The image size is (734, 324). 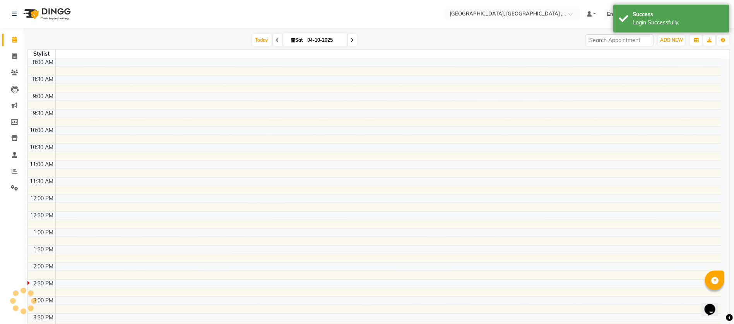 What do you see at coordinates (672, 40) in the screenshot?
I see `button: ADD NEW` at bounding box center [672, 40].